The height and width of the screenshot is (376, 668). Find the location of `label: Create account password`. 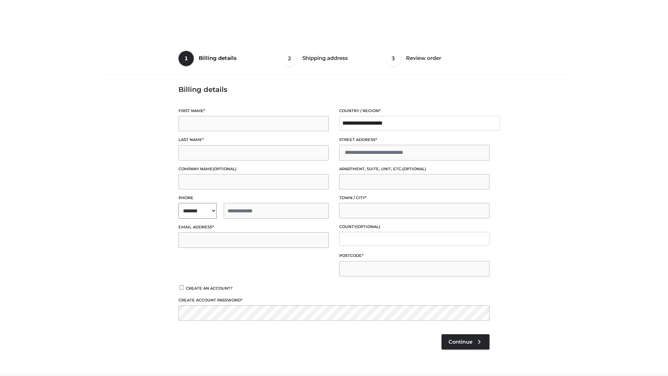

label: Create account password is located at coordinates (334, 300).